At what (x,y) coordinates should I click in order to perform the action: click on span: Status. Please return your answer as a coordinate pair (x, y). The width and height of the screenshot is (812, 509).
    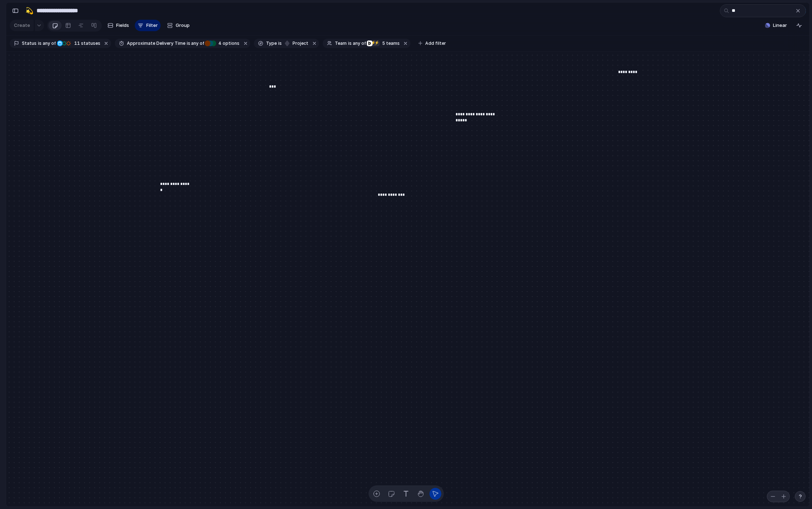
    Looking at the image, I should click on (29, 43).